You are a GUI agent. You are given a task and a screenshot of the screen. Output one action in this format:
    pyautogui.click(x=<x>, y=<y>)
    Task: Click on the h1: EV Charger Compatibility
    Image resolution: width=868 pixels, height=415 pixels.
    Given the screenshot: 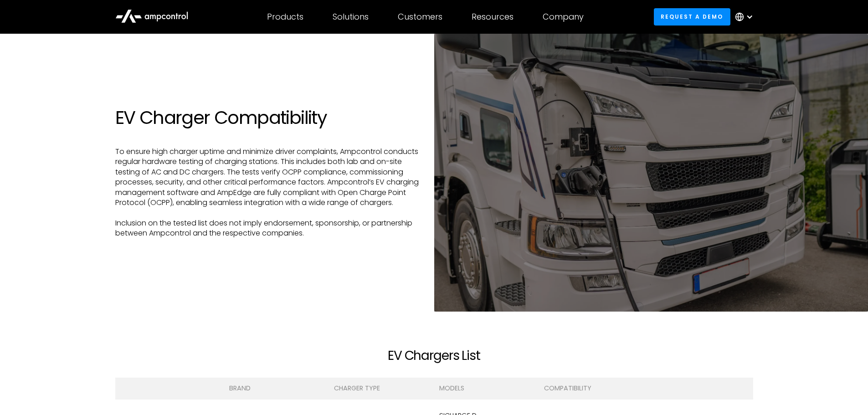 What is the action you would take?
    pyautogui.click(x=270, y=117)
    